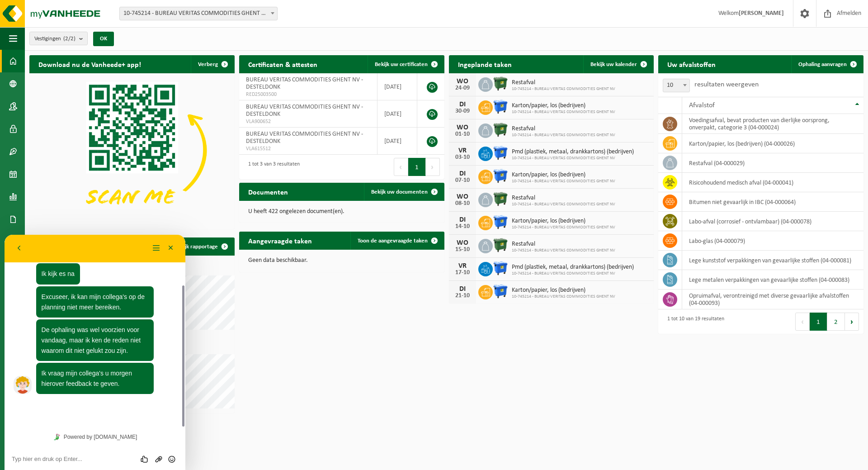 The width and height of the screenshot is (868, 470). Describe the element at coordinates (676, 86) in the screenshot. I see `span: 10` at that location.